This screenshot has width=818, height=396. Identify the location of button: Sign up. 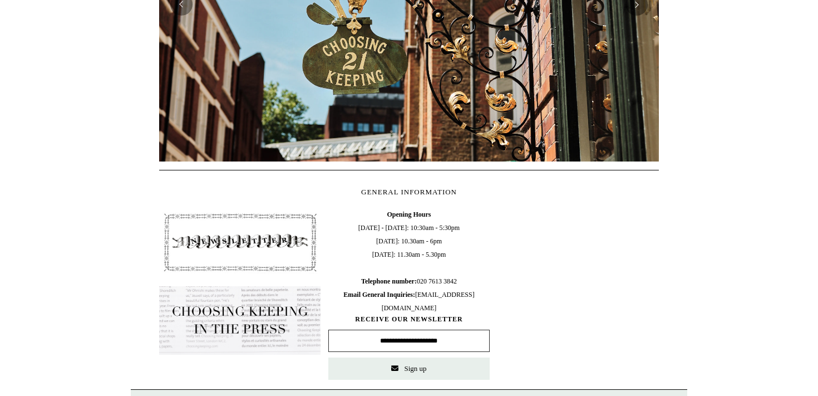
(409, 369).